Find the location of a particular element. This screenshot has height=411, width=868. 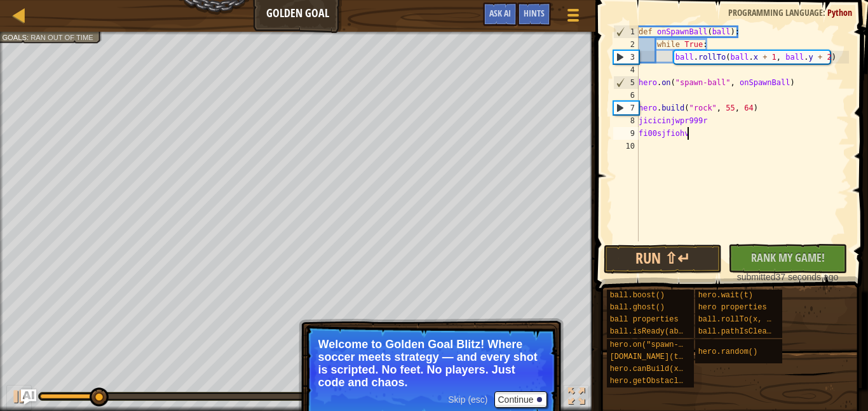

span: Goals is located at coordinates (14, 37).